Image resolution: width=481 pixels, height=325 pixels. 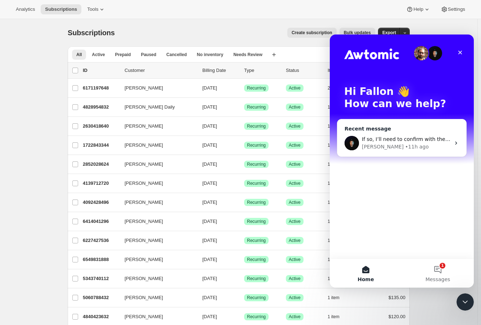 What do you see at coordinates (36, 245) in the screenshot?
I see `span: Home` at bounding box center [36, 245].